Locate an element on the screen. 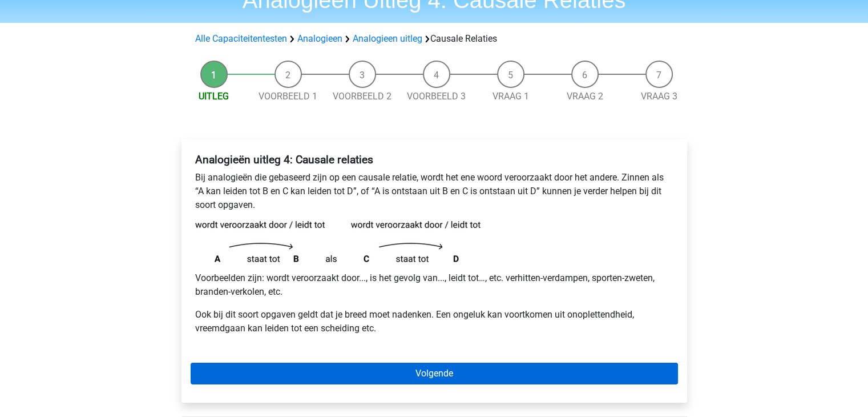 This screenshot has height=417, width=868. img: analogies_pattern4.png is located at coordinates (338, 242).